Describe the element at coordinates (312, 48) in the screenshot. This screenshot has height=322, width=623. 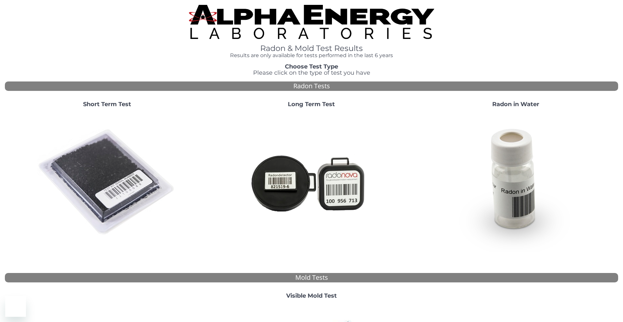
I see `h1: Radon & Mold Test Results` at that location.